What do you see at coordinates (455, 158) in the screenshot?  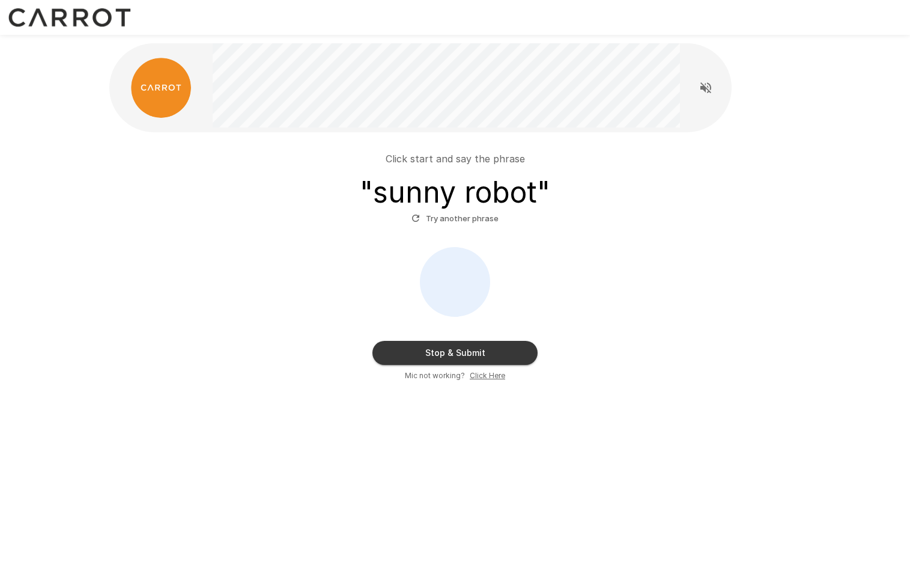 I see `p: Click start and say the phrase` at bounding box center [455, 158].